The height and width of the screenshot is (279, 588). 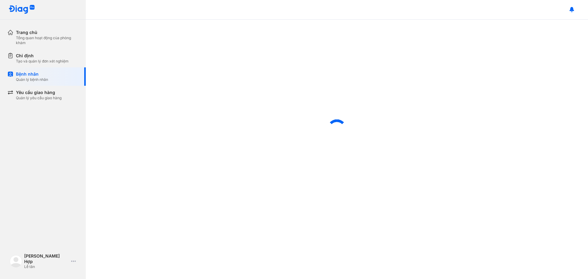 I want to click on div: Bệnh nhân, so click(x=32, y=74).